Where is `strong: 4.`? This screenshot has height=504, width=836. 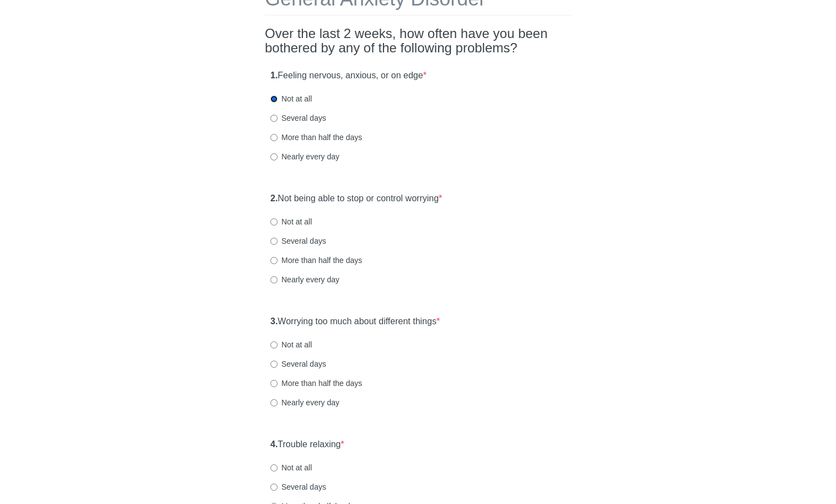 strong: 4. is located at coordinates (273, 444).